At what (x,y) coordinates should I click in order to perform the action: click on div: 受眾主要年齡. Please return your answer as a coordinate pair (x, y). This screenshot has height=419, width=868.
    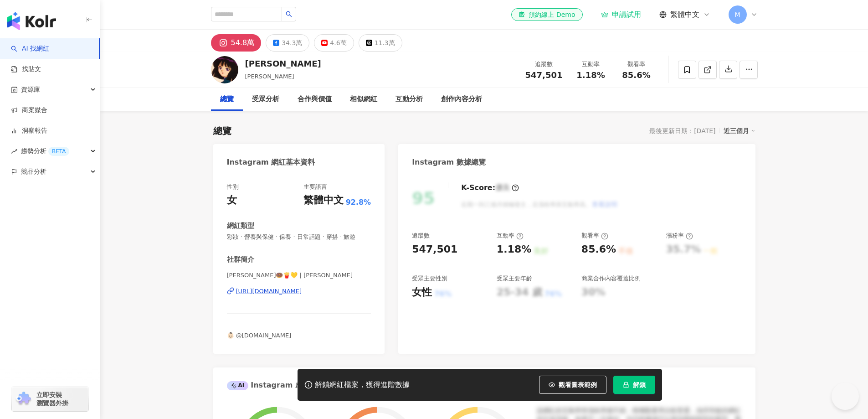
    Looking at the image, I should click on (515, 279).